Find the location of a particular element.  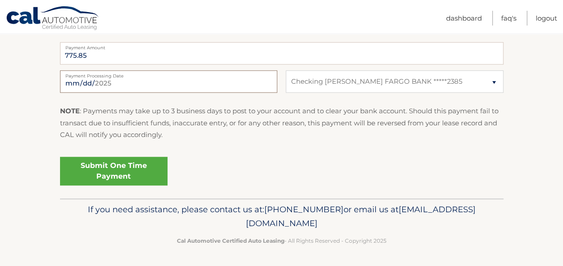

strong: Cal Automotive Certified Auto Leasing is located at coordinates (231, 241).